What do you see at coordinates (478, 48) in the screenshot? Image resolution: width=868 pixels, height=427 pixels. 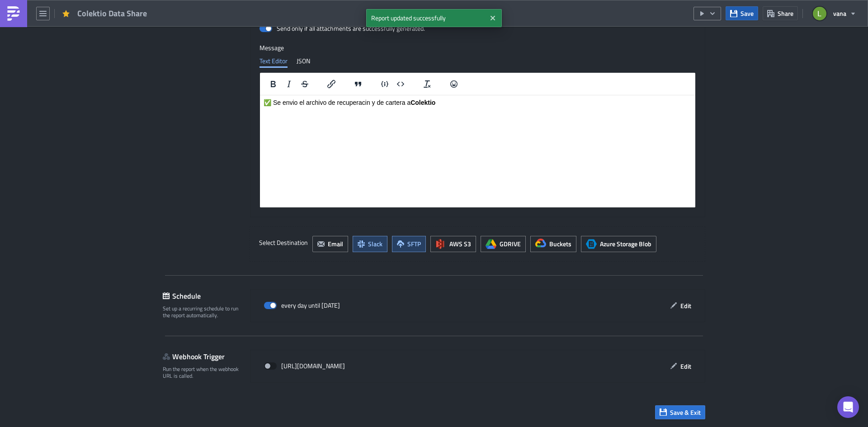 I see `label: Message` at bounding box center [478, 48].